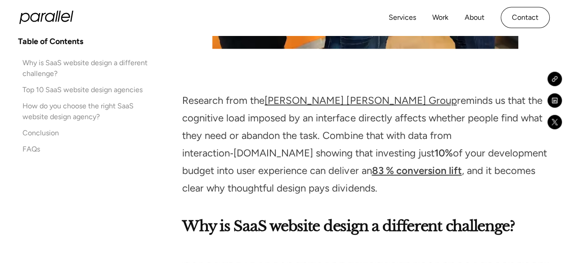  Describe the element at coordinates (444, 153) in the screenshot. I see `strong: 10%` at that location.